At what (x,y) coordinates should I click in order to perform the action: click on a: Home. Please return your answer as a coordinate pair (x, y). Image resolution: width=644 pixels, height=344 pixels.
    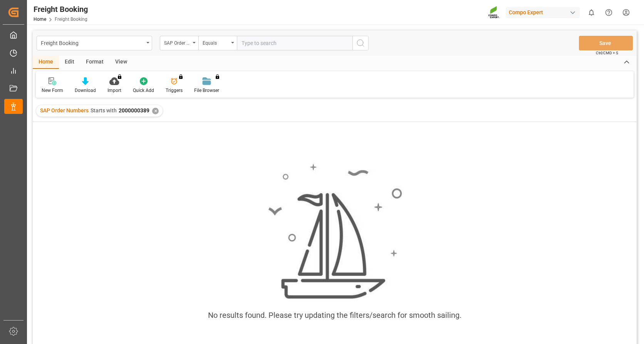
    Looking at the image, I should click on (40, 19).